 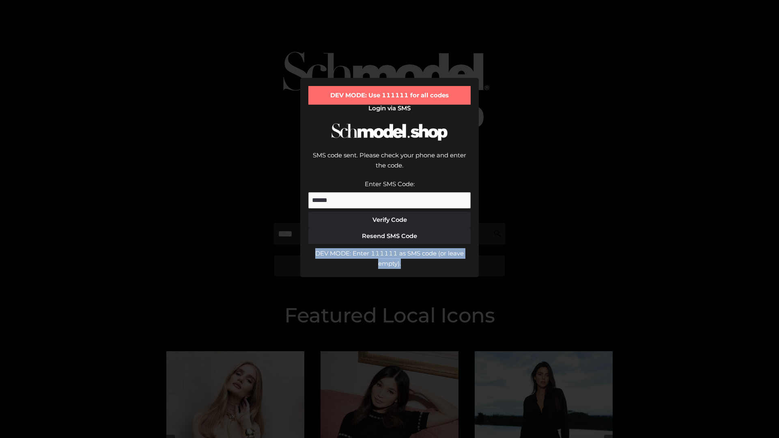 I want to click on h2: Login via SMS, so click(x=389, y=108).